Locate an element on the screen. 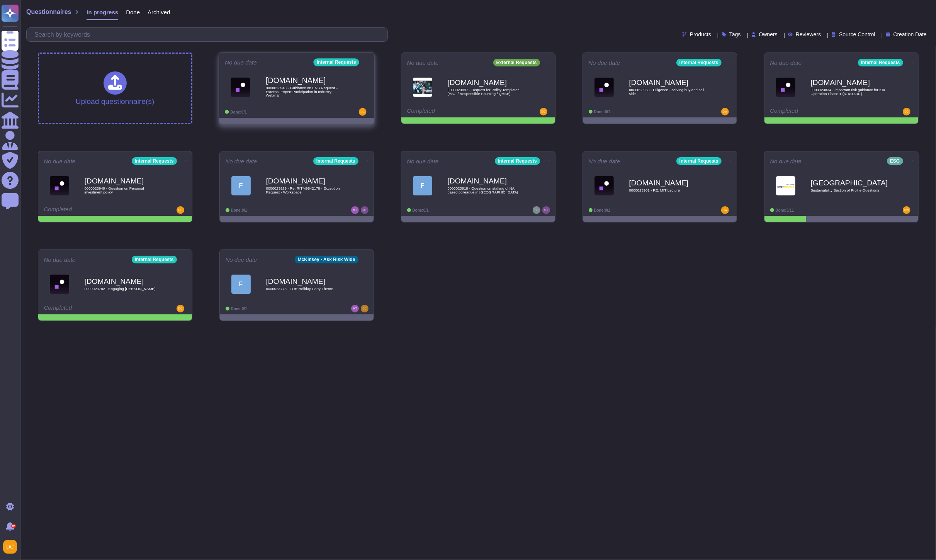 This screenshot has height=560, width=936. span: 0000023963 - Diligence - serving buy and sell-side is located at coordinates (668, 92).